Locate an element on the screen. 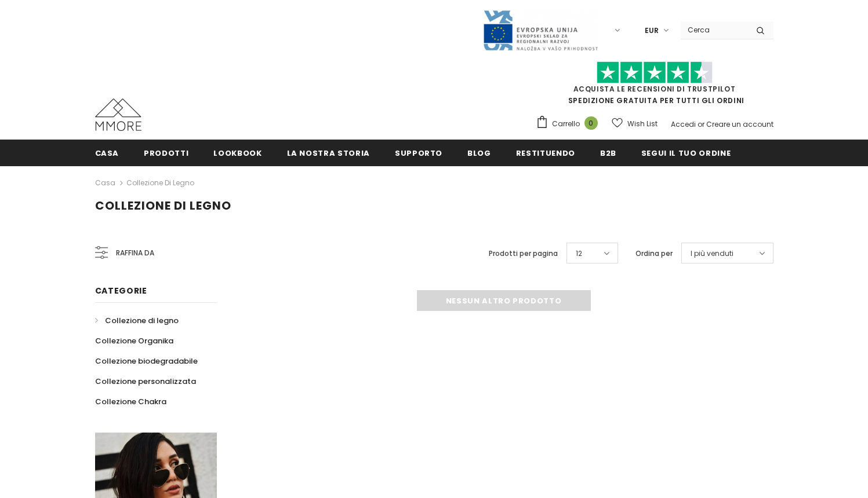  span: Collezione personalizzata is located at coordinates (146, 381).